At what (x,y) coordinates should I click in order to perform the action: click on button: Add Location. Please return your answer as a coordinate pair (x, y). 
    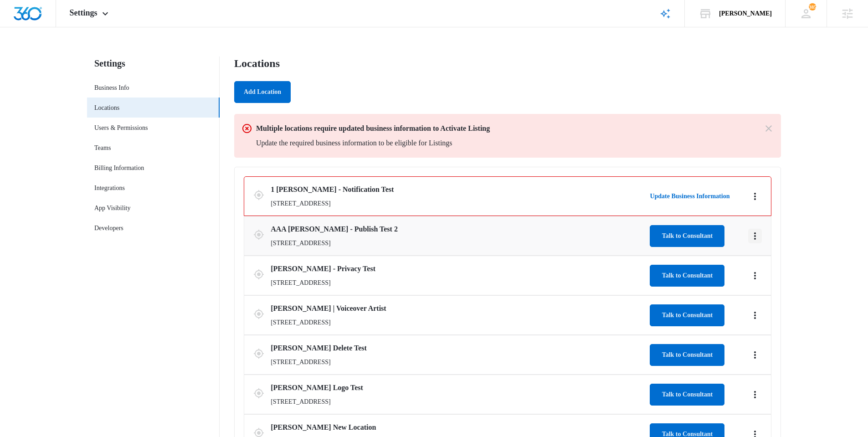
    Looking at the image, I should click on (263, 92).